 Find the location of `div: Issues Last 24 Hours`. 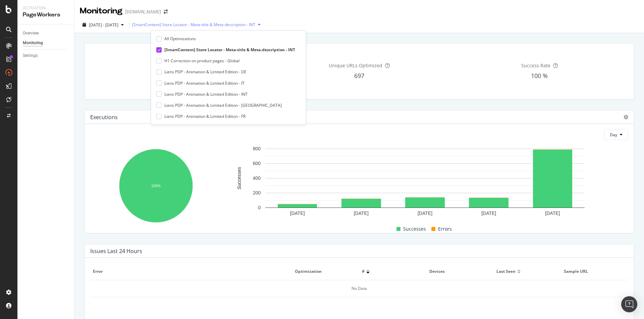

div: Issues Last 24 Hours is located at coordinates (116, 251).